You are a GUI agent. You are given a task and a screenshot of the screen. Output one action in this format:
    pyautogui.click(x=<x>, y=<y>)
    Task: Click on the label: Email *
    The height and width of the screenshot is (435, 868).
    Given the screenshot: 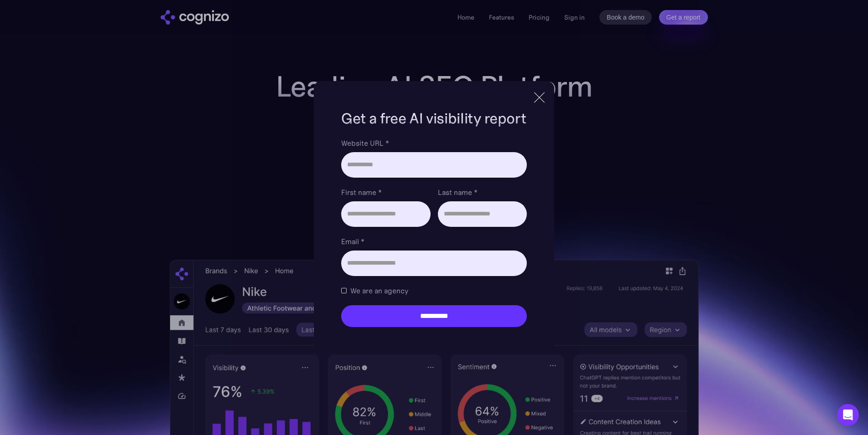 What is the action you would take?
    pyautogui.click(x=433, y=241)
    